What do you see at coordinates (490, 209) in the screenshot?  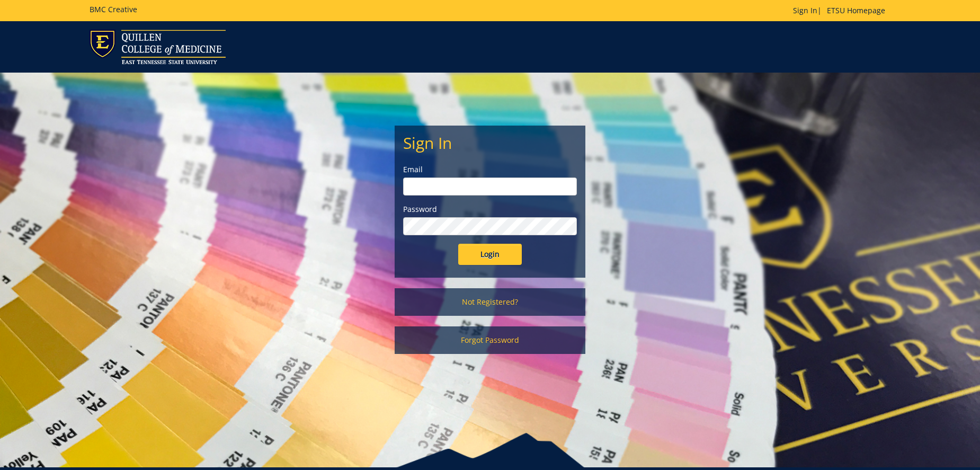 I see `label: Password` at bounding box center [490, 209].